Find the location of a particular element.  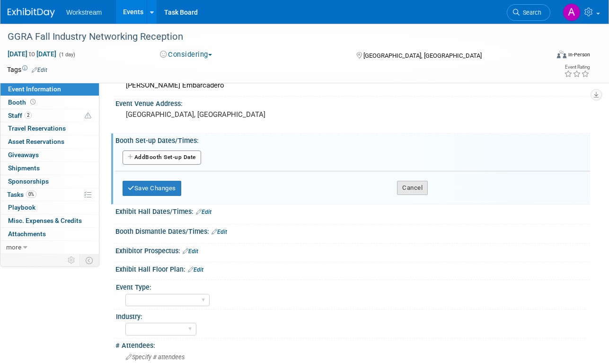

span: (1 day) is located at coordinates (67, 54).